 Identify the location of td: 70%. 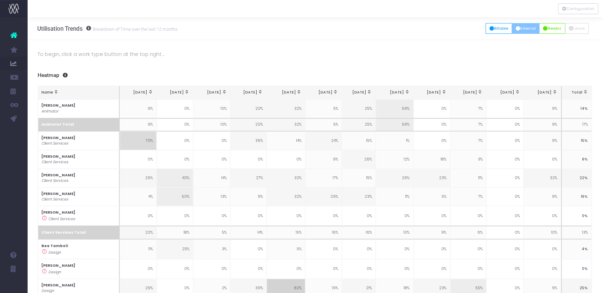
(138, 141).